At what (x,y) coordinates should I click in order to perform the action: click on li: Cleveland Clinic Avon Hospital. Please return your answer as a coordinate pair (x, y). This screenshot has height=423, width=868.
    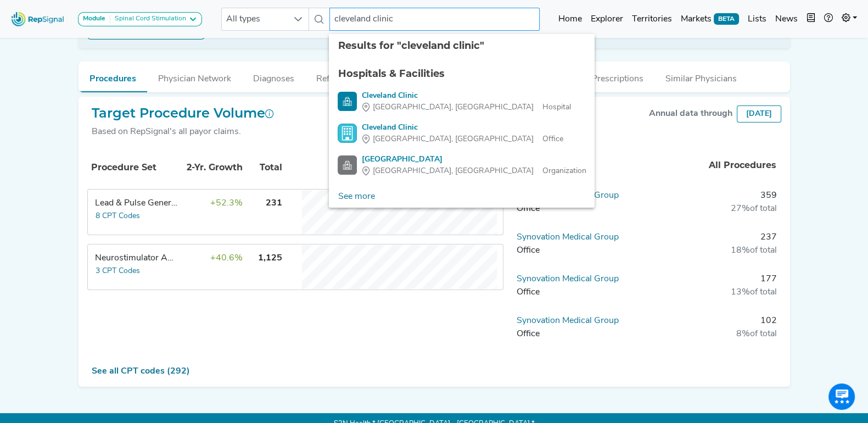
    Looking at the image, I should click on (462, 165).